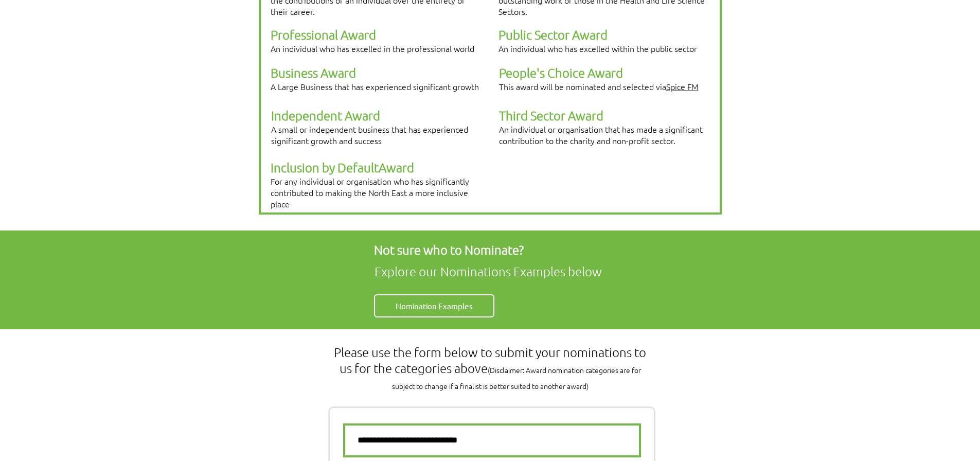  Describe the element at coordinates (449, 250) in the screenshot. I see `span: Not sure who to Nominate?` at that location.